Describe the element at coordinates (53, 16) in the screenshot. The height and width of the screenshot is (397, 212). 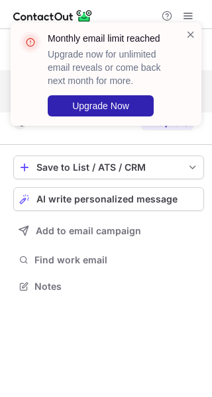
I see `img: ContactOut v5.3.10` at that location.